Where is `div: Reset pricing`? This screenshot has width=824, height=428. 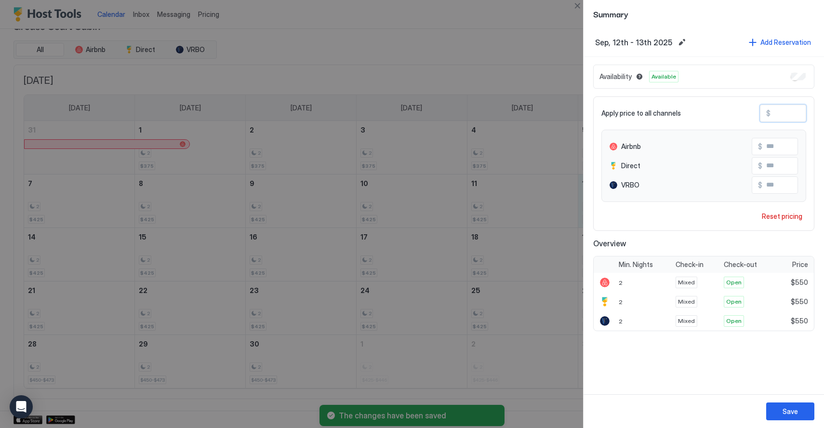 div: Reset pricing is located at coordinates (782, 216).